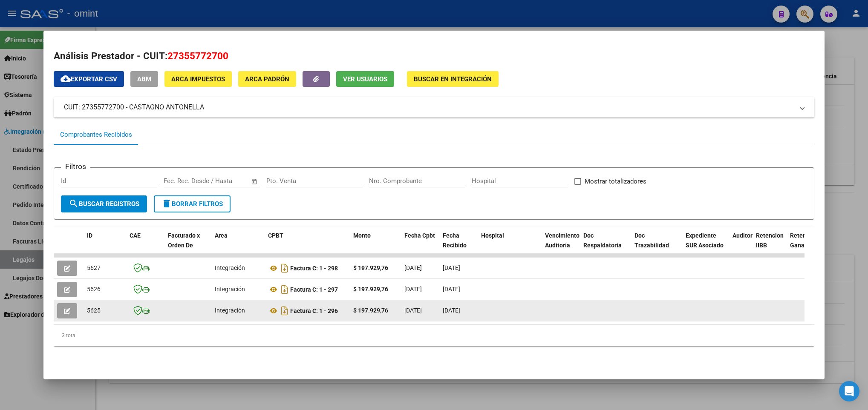  Describe the element at coordinates (458, 245) in the screenshot. I see `datatable-header-cell: Fecha Recibido` at that location.